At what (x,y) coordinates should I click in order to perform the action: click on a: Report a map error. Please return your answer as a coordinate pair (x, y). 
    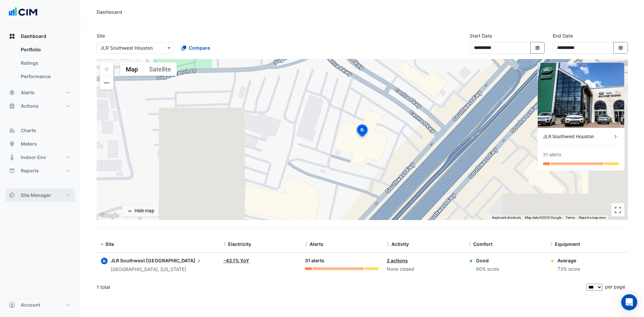
    Looking at the image, I should click on (592, 218).